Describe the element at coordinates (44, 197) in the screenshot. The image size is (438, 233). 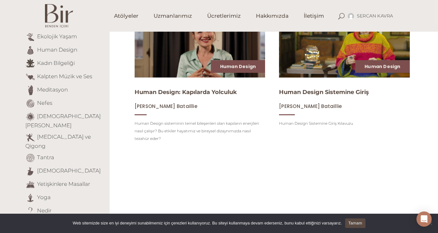
I see `a: Yoga` at that location.